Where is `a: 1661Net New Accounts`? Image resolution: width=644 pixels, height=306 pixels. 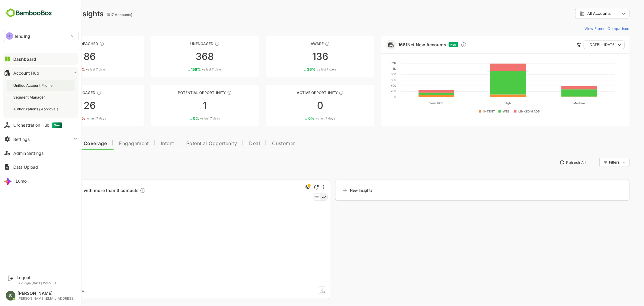
a: 1661Net New Accounts is located at coordinates (401, 45).